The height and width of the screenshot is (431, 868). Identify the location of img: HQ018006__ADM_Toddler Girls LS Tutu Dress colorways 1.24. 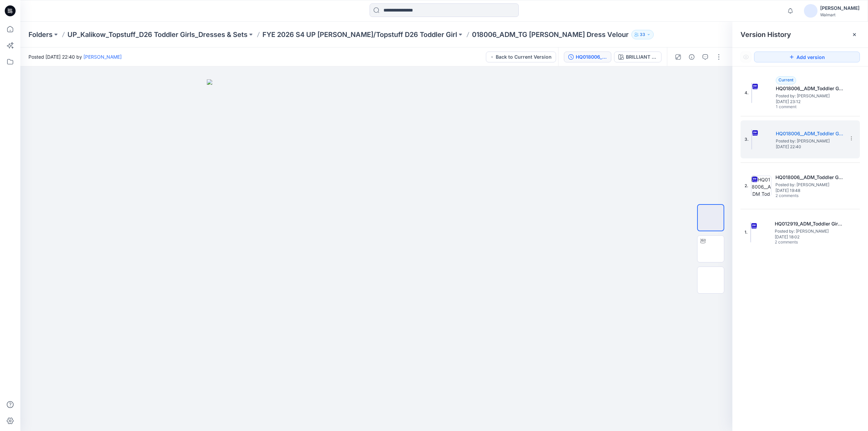
(752, 139).